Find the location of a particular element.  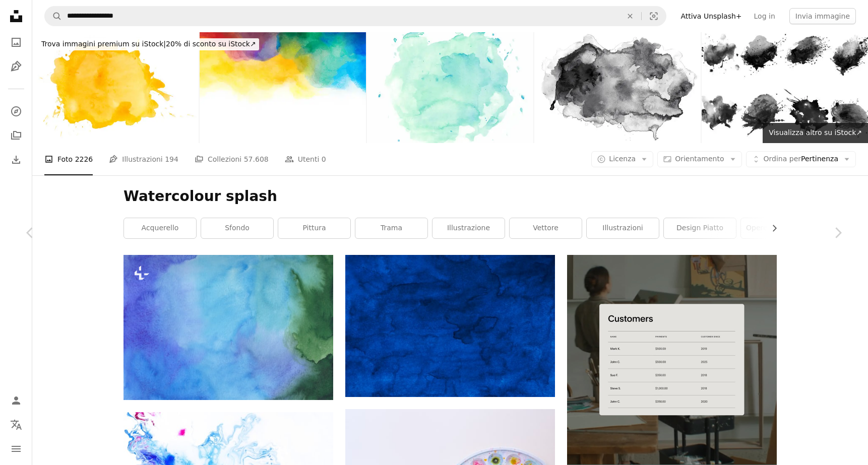

img: Sfondo acquerello giallo is located at coordinates (116, 88).